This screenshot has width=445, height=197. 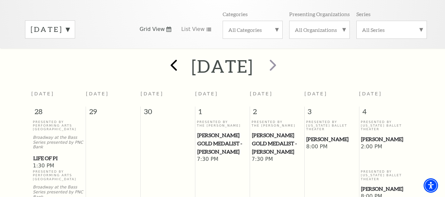 I want to click on span: 2:00 PM, so click(x=386, y=147).